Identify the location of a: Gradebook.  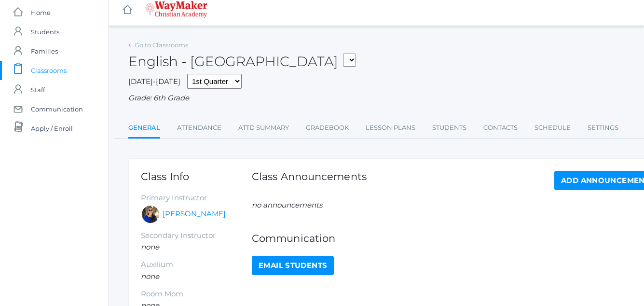
(327, 128).